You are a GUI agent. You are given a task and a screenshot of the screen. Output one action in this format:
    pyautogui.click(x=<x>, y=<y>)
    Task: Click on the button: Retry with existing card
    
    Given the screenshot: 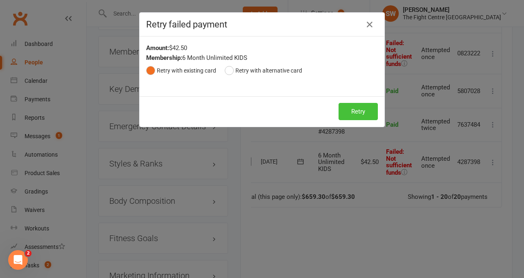 What is the action you would take?
    pyautogui.click(x=181, y=70)
    